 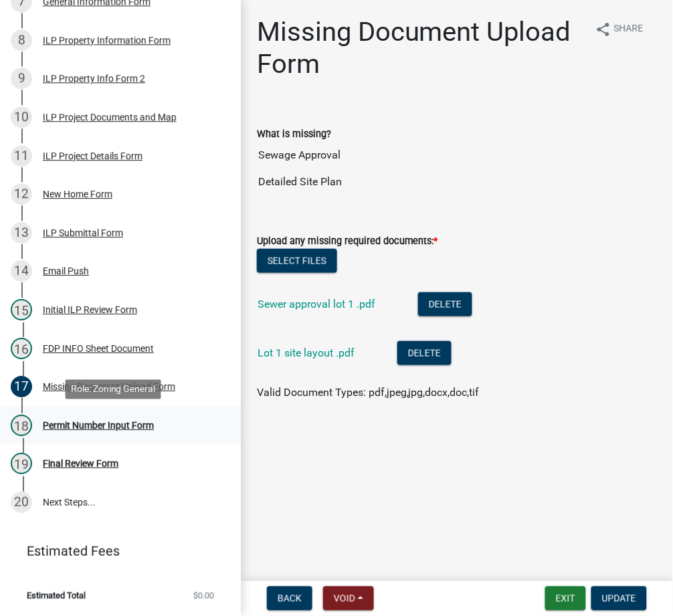 What do you see at coordinates (367, 392) in the screenshot?
I see `span: Valid Document Types: pdf,jpeg,jpg,docx,doc,tif` at bounding box center [367, 392].